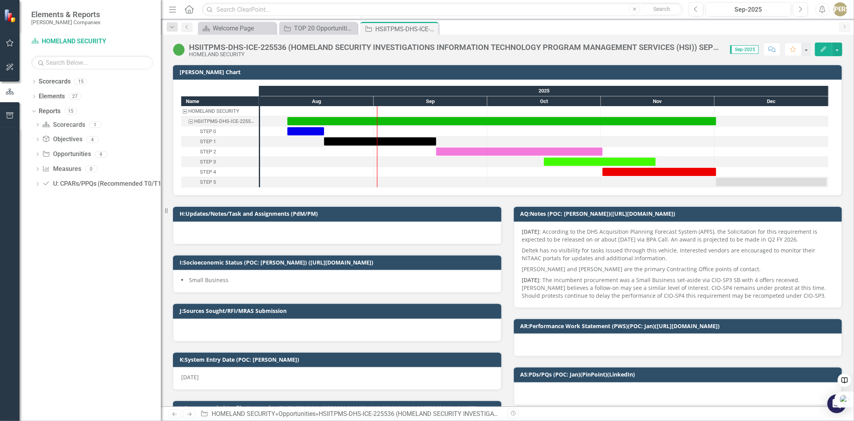 The image size is (854, 421). I want to click on a: Measures, so click(61, 169).